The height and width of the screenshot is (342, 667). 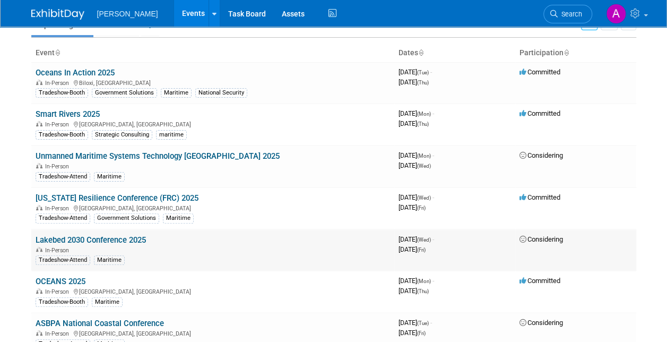 What do you see at coordinates (58, 14) in the screenshot?
I see `img: ExhibitDay` at bounding box center [58, 14].